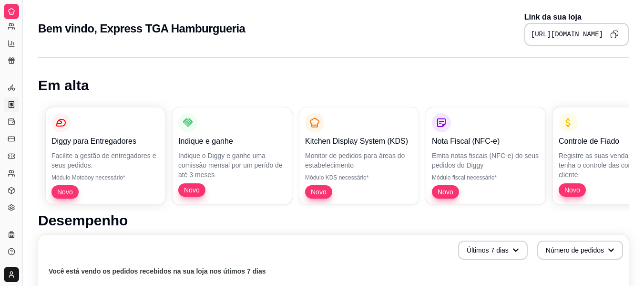 The image size is (644, 286). What do you see at coordinates (333, 220) in the screenshot?
I see `h1: Desempenho` at bounding box center [333, 220].